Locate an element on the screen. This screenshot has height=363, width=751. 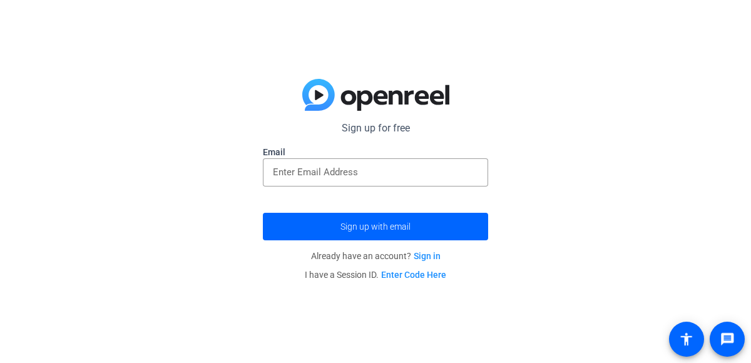
img: blue-gradient.svg is located at coordinates (376, 95).